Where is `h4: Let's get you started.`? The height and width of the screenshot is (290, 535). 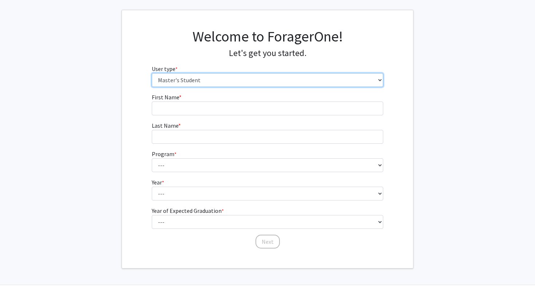
h4: Let's get you started. is located at coordinates (268, 53).